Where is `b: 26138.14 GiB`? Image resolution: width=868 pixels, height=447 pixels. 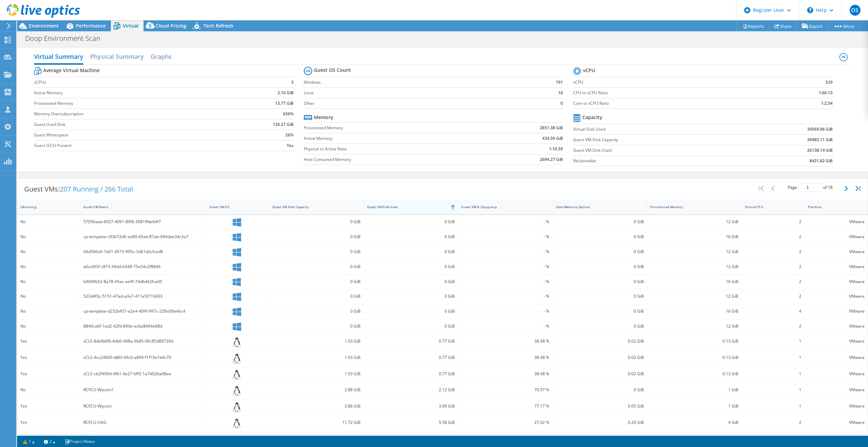 b: 26138.14 GiB is located at coordinates (819, 150).